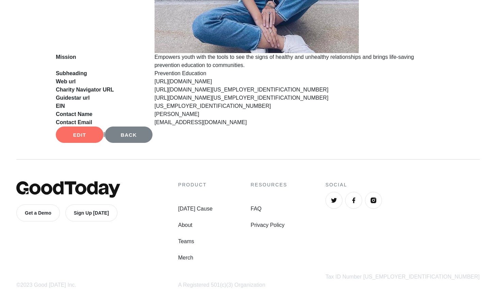  Describe the element at coordinates (100, 98) in the screenshot. I see `dt: Guidestar url` at that location.